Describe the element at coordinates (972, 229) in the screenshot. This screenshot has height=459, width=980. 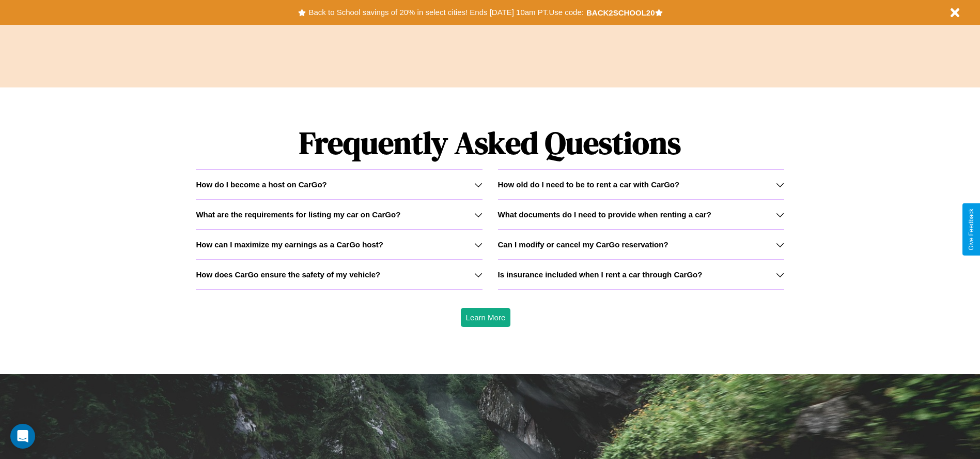
I see `div: Give Feedback` at that location.